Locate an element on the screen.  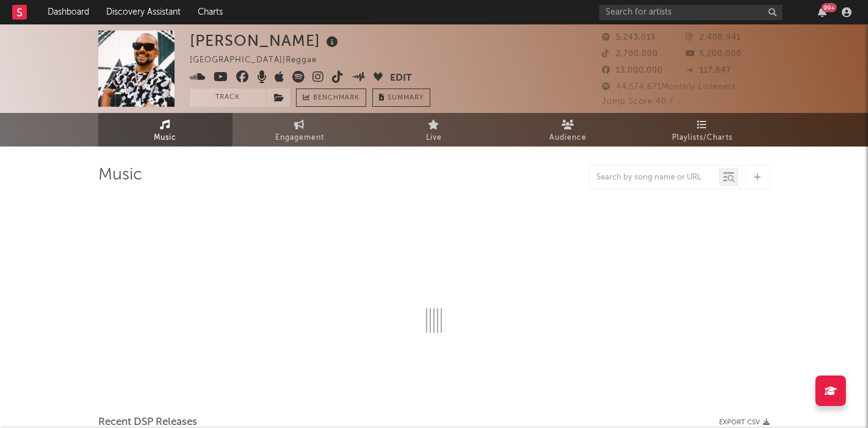
a: Audience is located at coordinates (569, 130).